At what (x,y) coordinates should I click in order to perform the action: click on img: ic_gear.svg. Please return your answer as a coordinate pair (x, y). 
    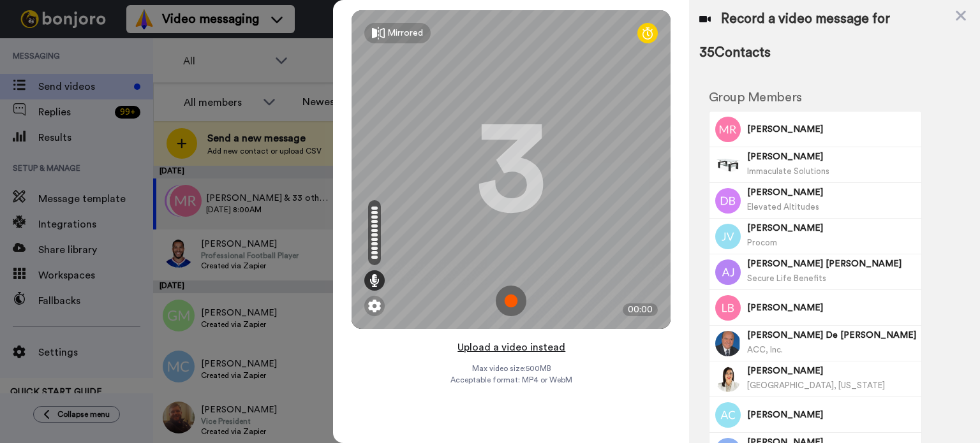
    Looking at the image, I should click on (374, 306).